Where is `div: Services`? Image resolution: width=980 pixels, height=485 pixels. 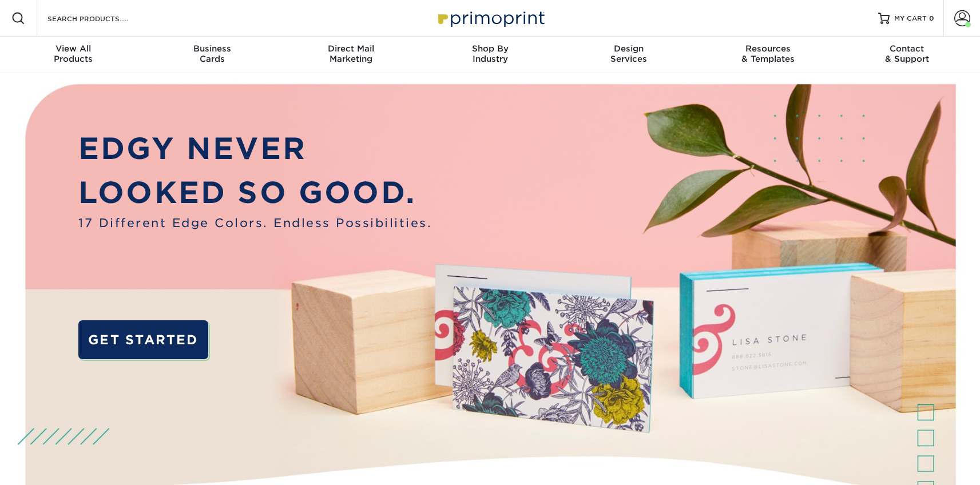 div: Services is located at coordinates (629, 54).